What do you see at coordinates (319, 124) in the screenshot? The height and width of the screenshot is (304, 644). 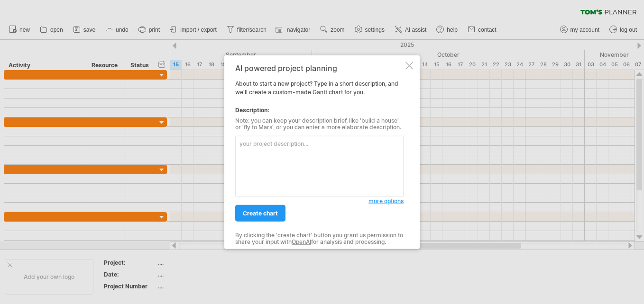 I see `div: Note: you can keep your description brief, like 'build a house' or 'fly to Mars', or you can ente...` at bounding box center [319, 124].